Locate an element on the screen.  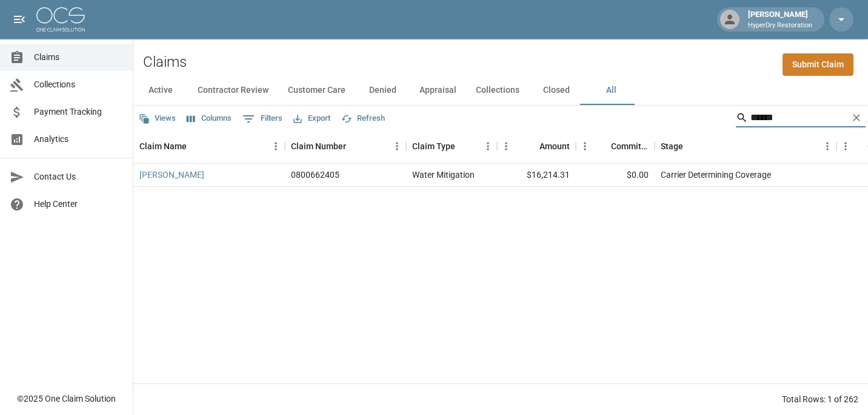
button: Refresh is located at coordinates (363, 119).